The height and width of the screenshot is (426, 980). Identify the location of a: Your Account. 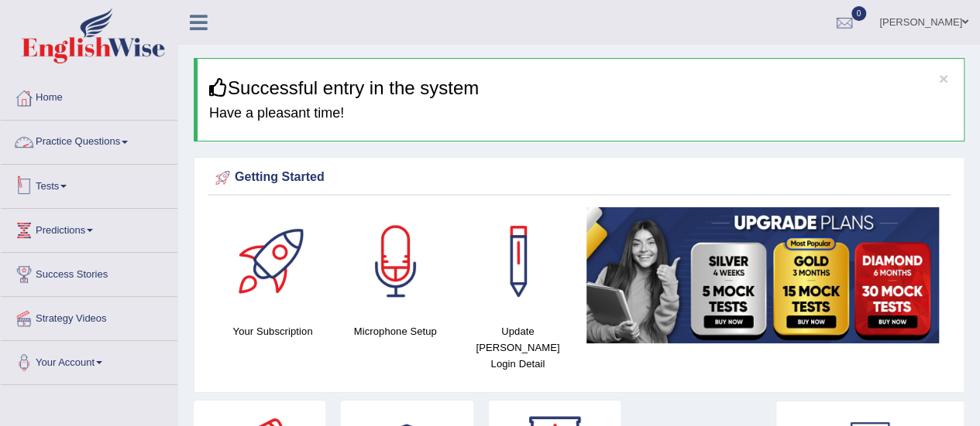
(89, 360).